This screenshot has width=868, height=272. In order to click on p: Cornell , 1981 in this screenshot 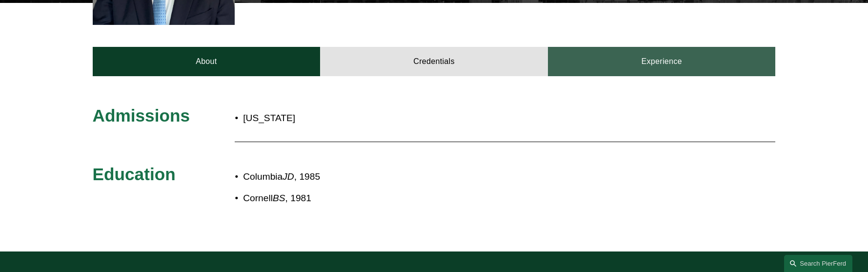, I will do `click(467, 198)`.